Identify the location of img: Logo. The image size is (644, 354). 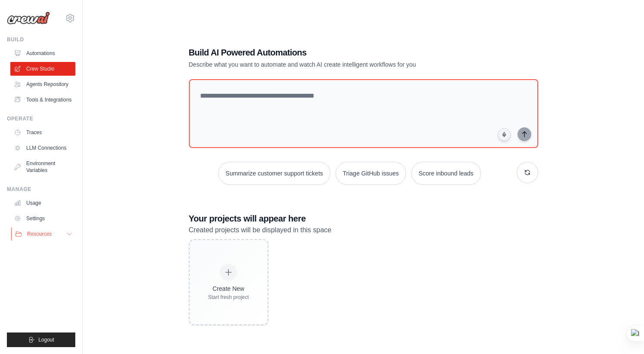
(29, 18).